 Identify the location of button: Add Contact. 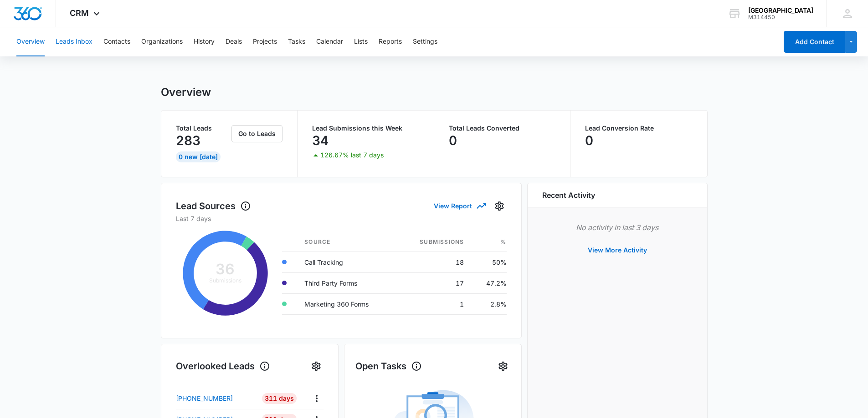
(814, 42).